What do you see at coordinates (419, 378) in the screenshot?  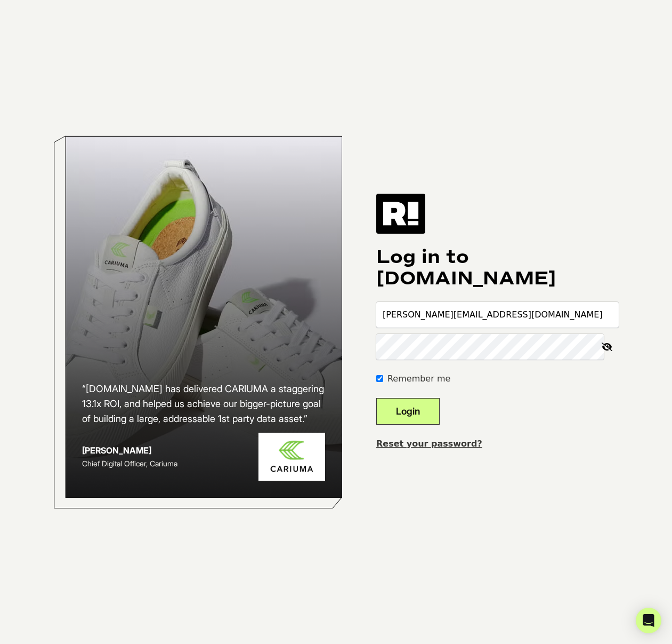 I see `label: Remember me` at bounding box center [419, 378].